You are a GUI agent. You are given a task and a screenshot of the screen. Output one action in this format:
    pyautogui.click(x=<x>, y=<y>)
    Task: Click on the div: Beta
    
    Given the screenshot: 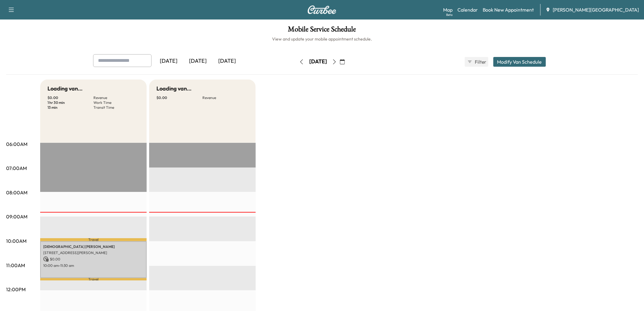 What is the action you would take?
    pyautogui.click(x=449, y=15)
    